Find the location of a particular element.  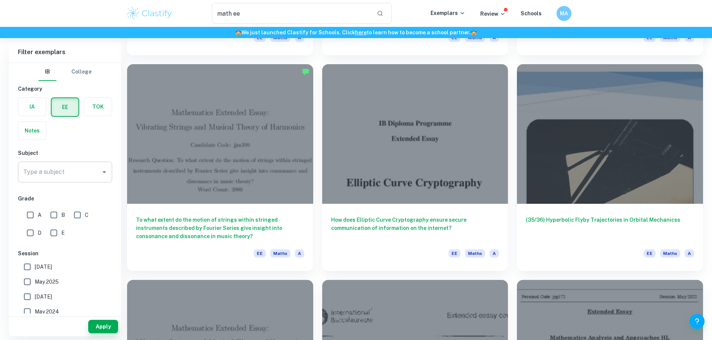

a: To what extent do the motion of strings within stringed instruments described by Fourier Series g... is located at coordinates (220, 167).